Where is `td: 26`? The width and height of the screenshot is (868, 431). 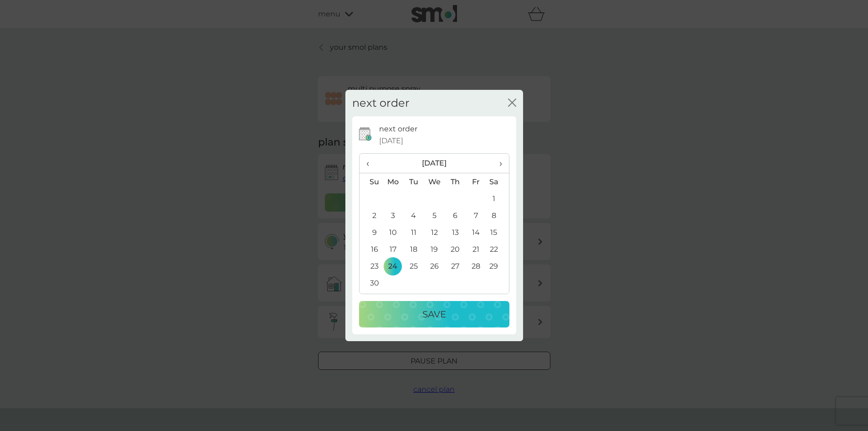 td: 26 is located at coordinates (434, 266).